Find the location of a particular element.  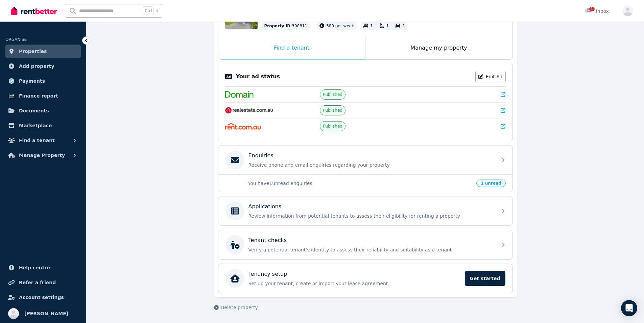

span: Add property is located at coordinates (36, 66).